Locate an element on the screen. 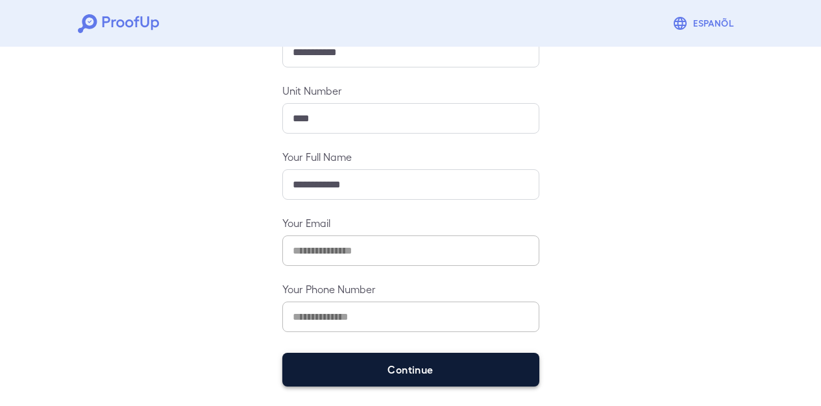  label: Your Phone Number is located at coordinates (411, 289).